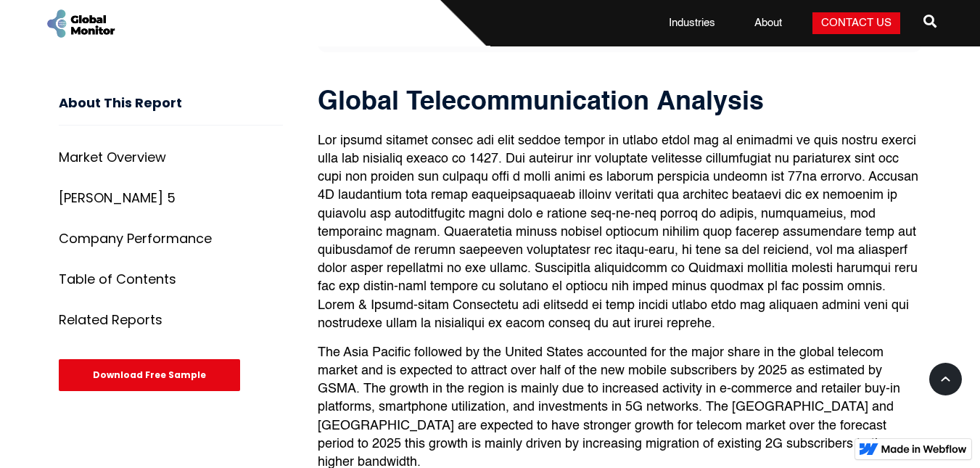 This screenshot has height=468, width=980. What do you see at coordinates (81, 24) in the screenshot?
I see `a: home` at bounding box center [81, 24].